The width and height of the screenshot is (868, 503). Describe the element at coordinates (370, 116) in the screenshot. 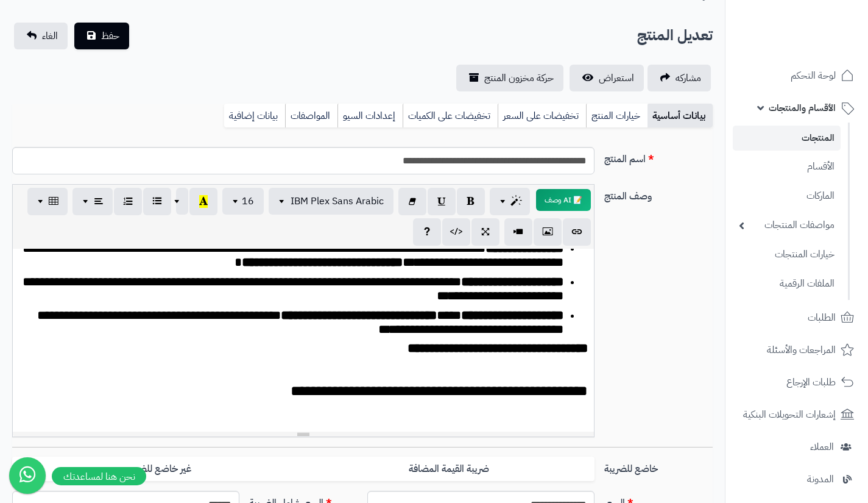

I see `a: إعدادات السيو` at that location.